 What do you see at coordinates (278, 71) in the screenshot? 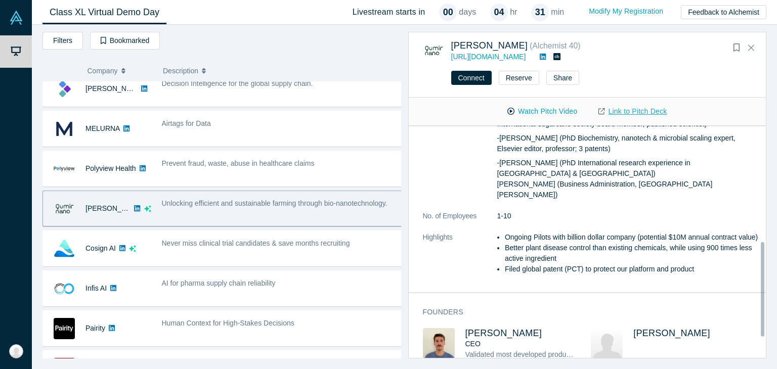
I see `button: Description` at bounding box center [278, 71].